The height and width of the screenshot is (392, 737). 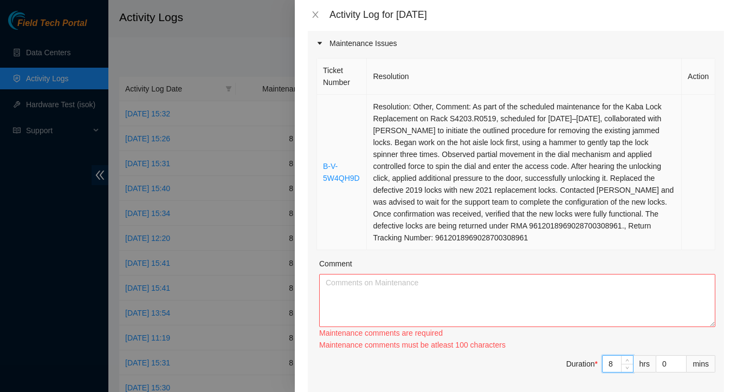 What do you see at coordinates (315, 15) in the screenshot?
I see `button: Close` at bounding box center [315, 15].